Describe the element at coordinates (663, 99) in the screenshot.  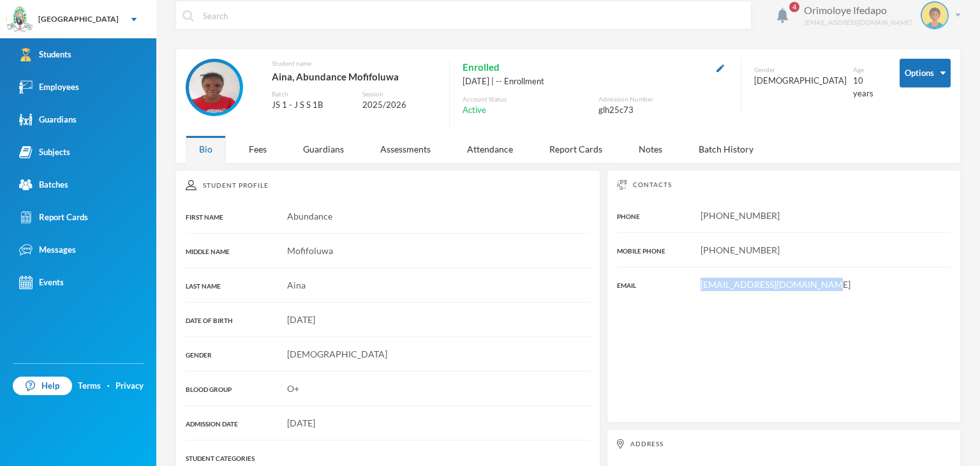
I see `div: Admission Number` at that location.